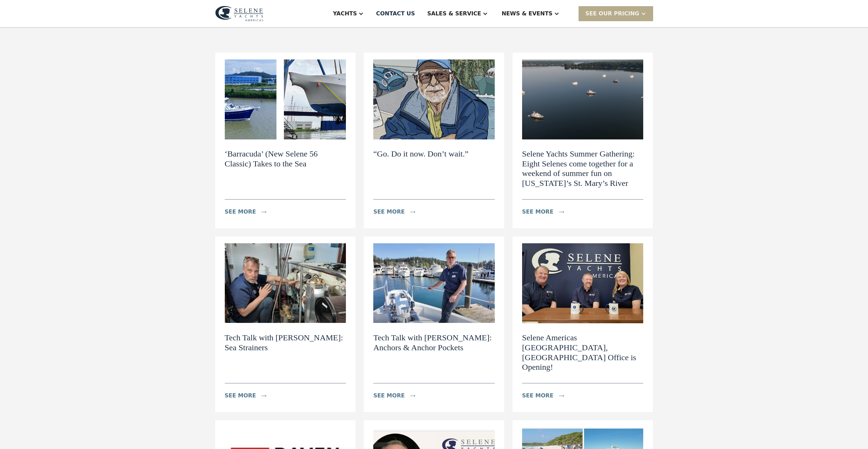 Image resolution: width=868 pixels, height=449 pixels. I want to click on img: Tech Talk with Dylan: Anchors & Anchor Pockets, so click(434, 284).